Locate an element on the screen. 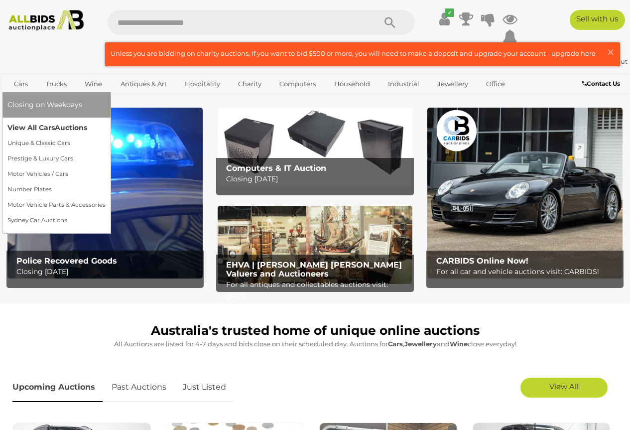 The image size is (630, 430). a: Upcoming Auctions is located at coordinates (57, 387).